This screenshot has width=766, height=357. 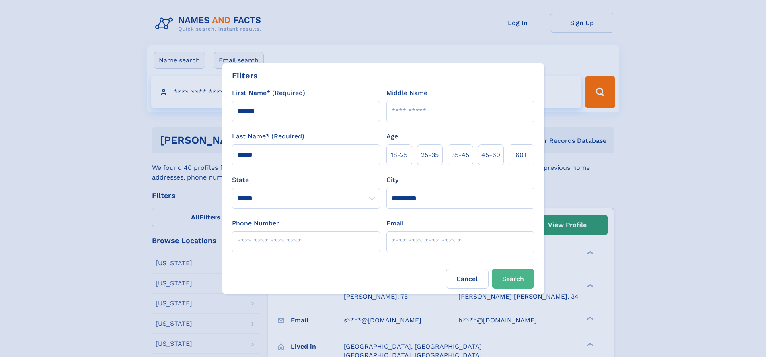 I want to click on label: Cancel, so click(x=467, y=278).